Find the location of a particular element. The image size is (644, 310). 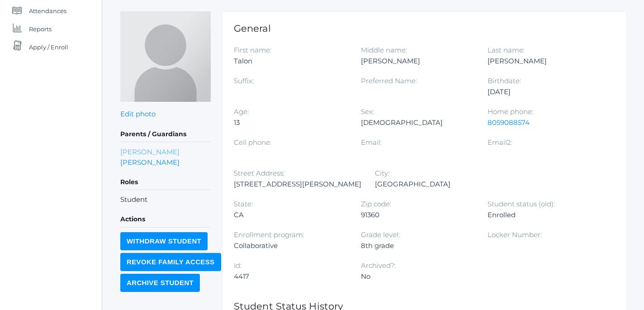

label: Preferred Name: is located at coordinates (389, 81).